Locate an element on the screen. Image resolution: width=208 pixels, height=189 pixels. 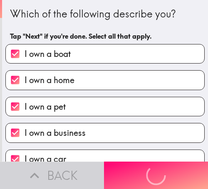
button: I own a car is located at coordinates (105, 159).